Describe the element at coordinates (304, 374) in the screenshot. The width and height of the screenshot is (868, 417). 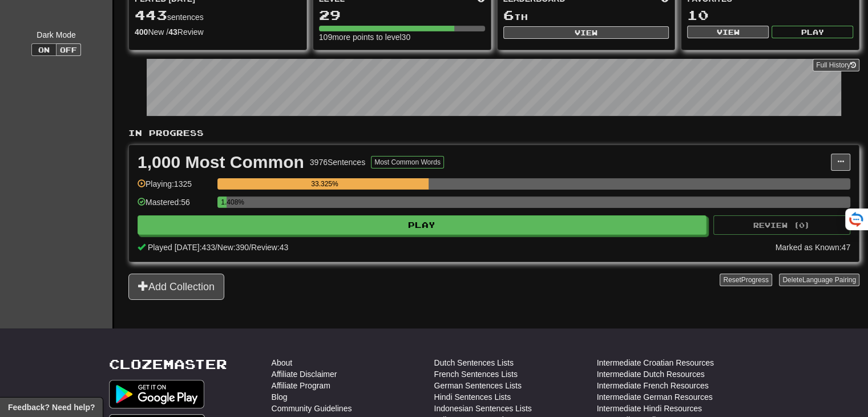
I see `a: Affiliate Disclaimer` at that location.